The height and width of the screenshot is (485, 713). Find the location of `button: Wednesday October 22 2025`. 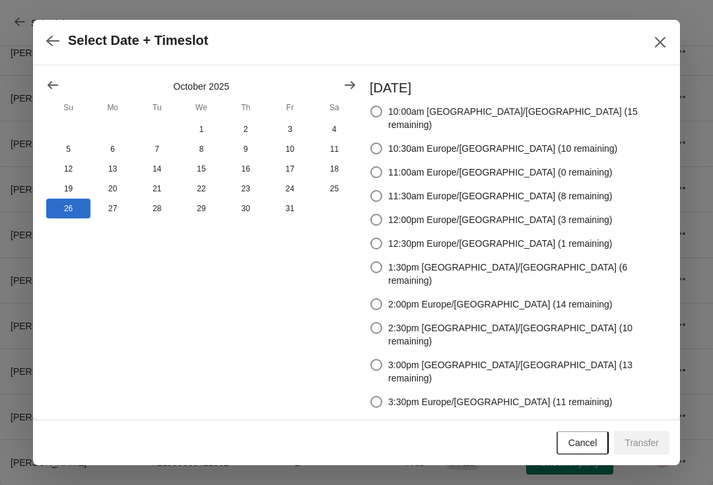

button: Wednesday October 22 2025 is located at coordinates (201, 189).